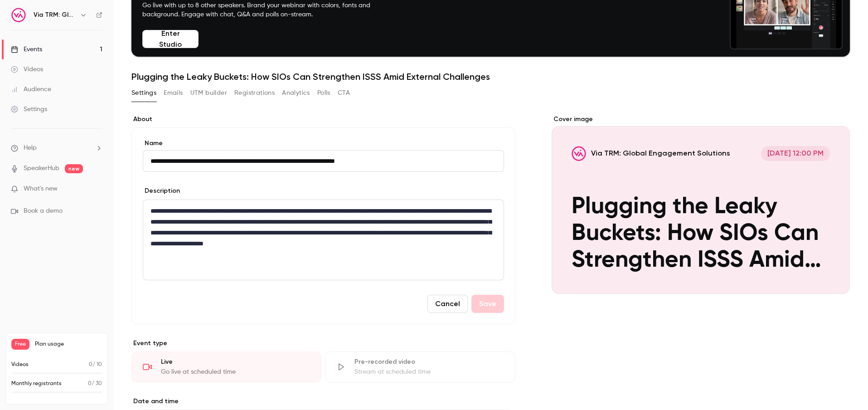  I want to click on section: description, so click(323, 240).